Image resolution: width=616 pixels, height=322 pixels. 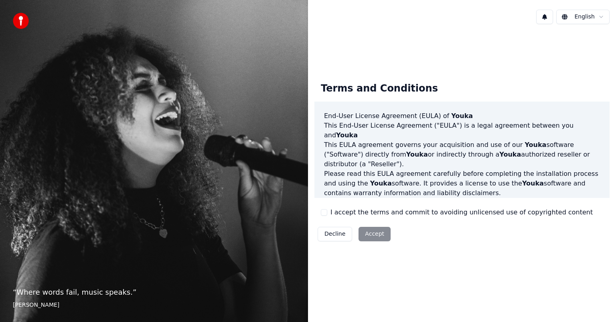 I want to click on p: Please read this EULA agreement carefully before completing the installation process and using th..., so click(x=462, y=183).